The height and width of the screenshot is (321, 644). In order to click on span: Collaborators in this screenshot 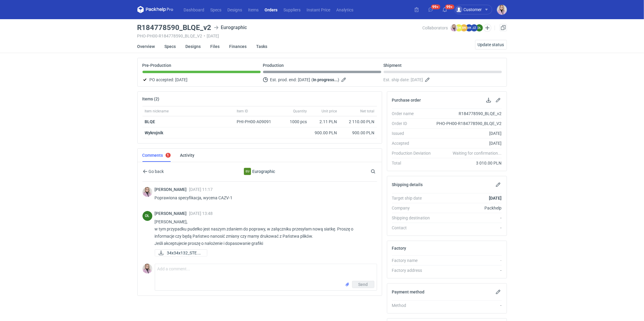, I will do `click(435, 28)`.